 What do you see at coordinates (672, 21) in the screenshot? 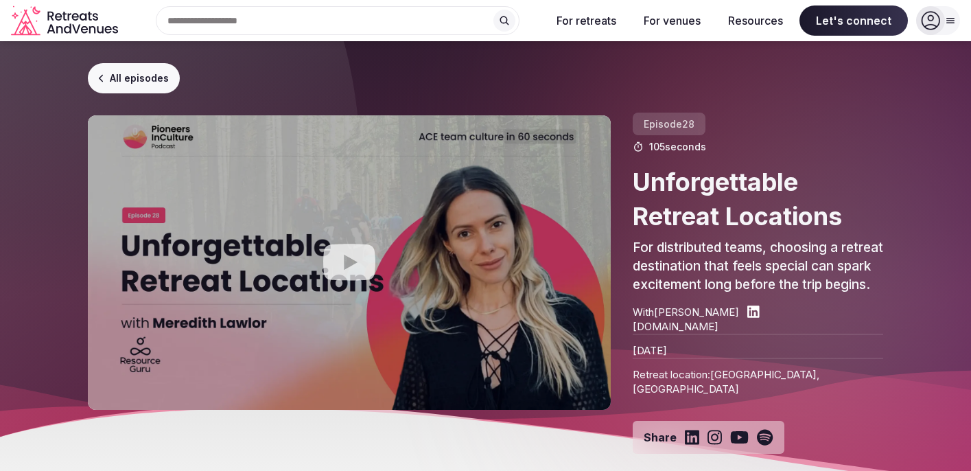
I see `button: For venues` at bounding box center [672, 21].